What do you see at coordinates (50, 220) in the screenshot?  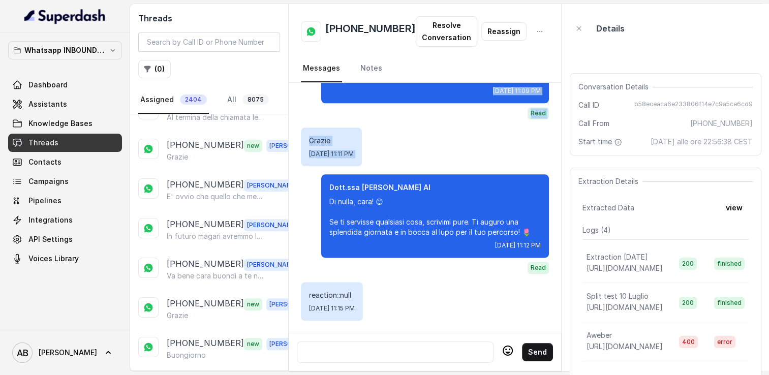 I see `span: Integrations` at bounding box center [50, 220].